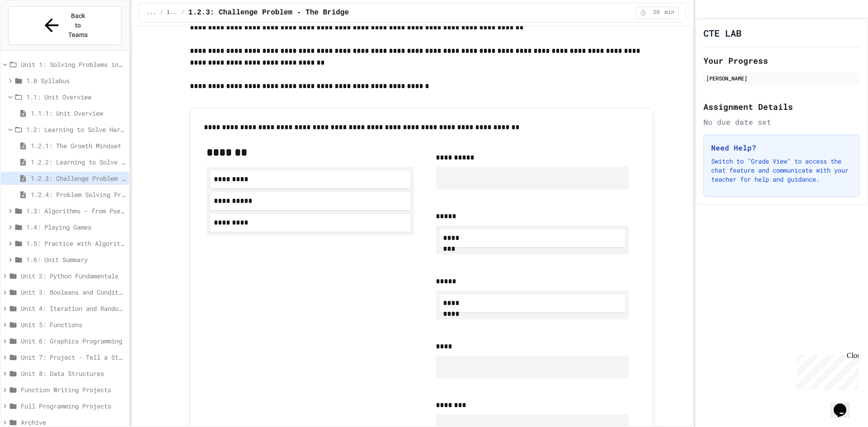 This screenshot has width=868, height=427. I want to click on button: Back to Teams, so click(64, 25).